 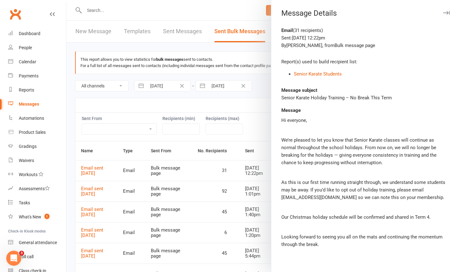 I want to click on div: People, so click(x=25, y=48).